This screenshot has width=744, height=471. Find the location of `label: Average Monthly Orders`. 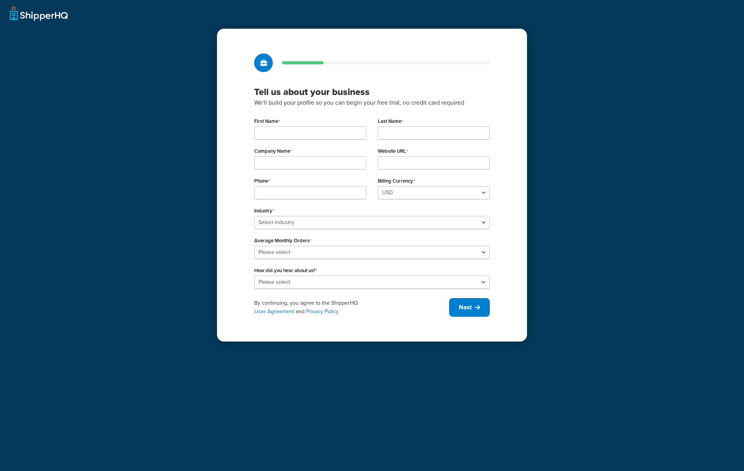

label: Average Monthly Orders is located at coordinates (283, 241).